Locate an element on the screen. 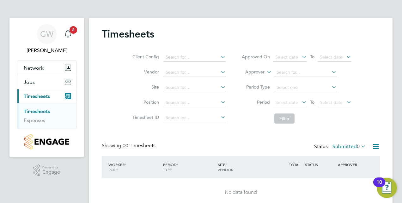  button: Timesheets is located at coordinates (47, 96).